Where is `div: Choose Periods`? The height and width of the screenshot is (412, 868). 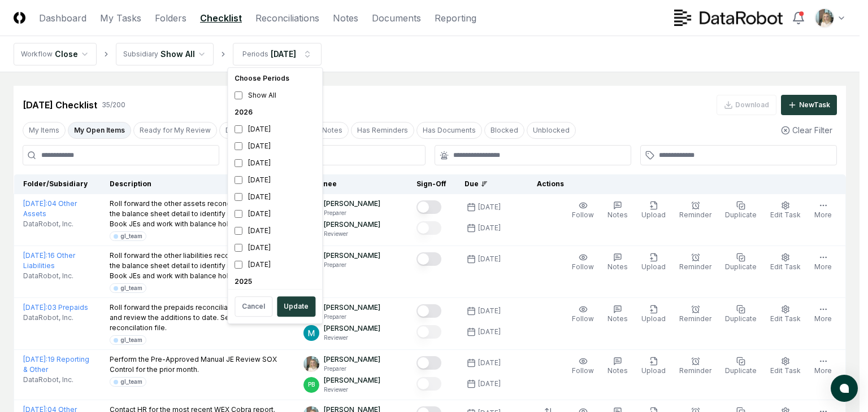
div: Choose Periods is located at coordinates (274, 78).